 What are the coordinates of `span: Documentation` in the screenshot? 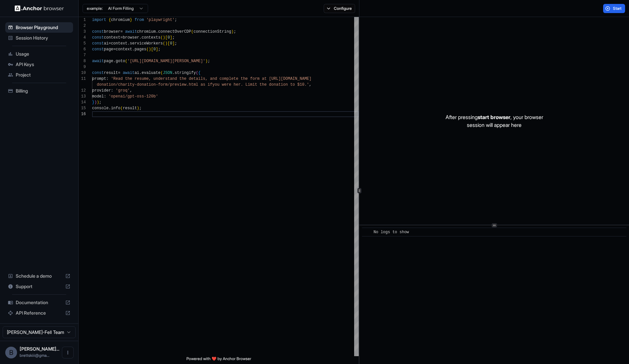 It's located at (39, 303).